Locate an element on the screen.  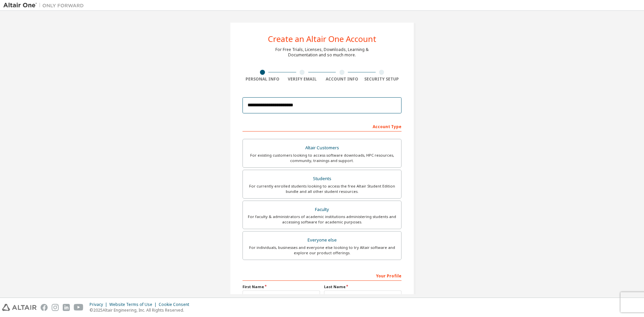
div: Privacy is located at coordinates (99, 305).